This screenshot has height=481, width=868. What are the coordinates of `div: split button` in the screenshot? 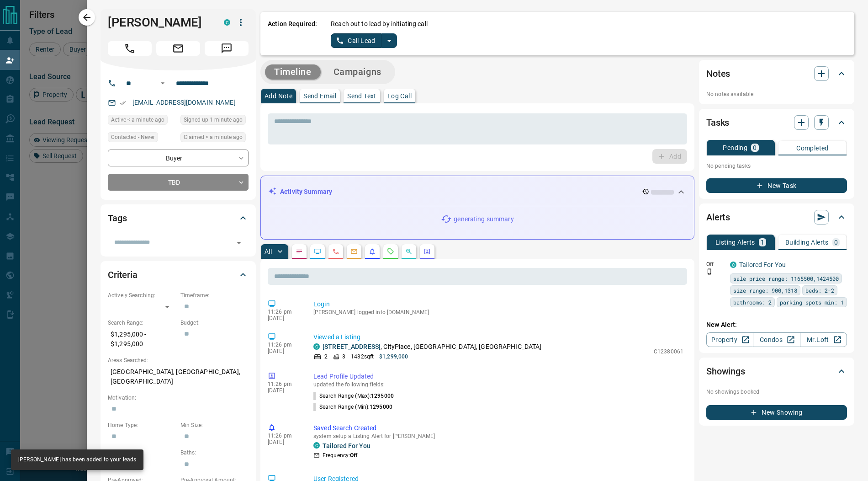 It's located at (363, 41).